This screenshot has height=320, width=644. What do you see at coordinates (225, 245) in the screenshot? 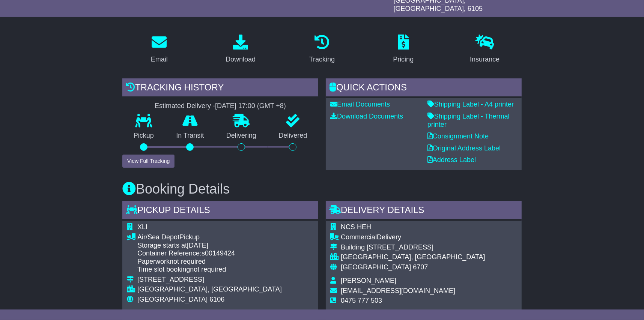
I see `div: Storage starts at` at bounding box center [225, 245].